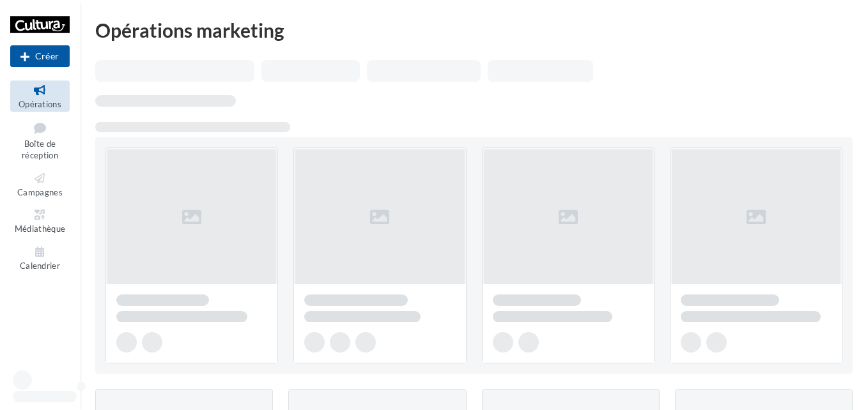 The height and width of the screenshot is (410, 868). I want to click on span: Médiathèque, so click(40, 228).